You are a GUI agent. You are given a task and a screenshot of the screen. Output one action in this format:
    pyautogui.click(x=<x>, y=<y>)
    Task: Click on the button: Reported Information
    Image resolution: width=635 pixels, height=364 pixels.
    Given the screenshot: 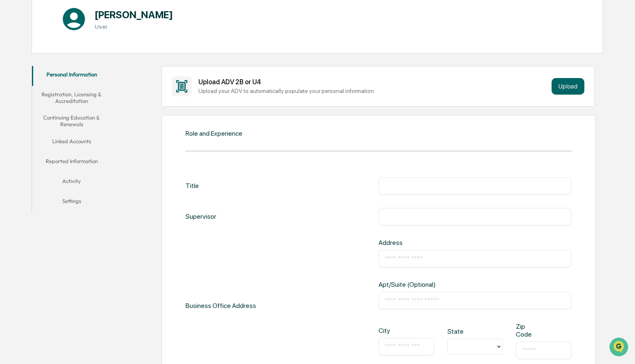 What is the action you would take?
    pyautogui.click(x=72, y=163)
    